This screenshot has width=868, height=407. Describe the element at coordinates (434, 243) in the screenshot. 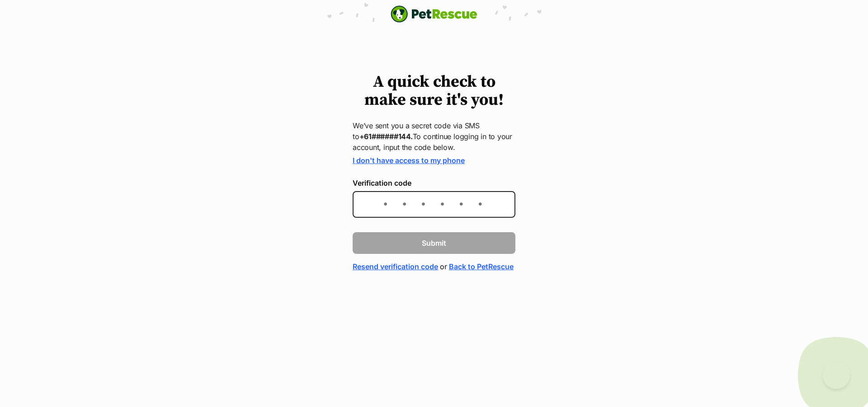

I see `button: Submit` at that location.